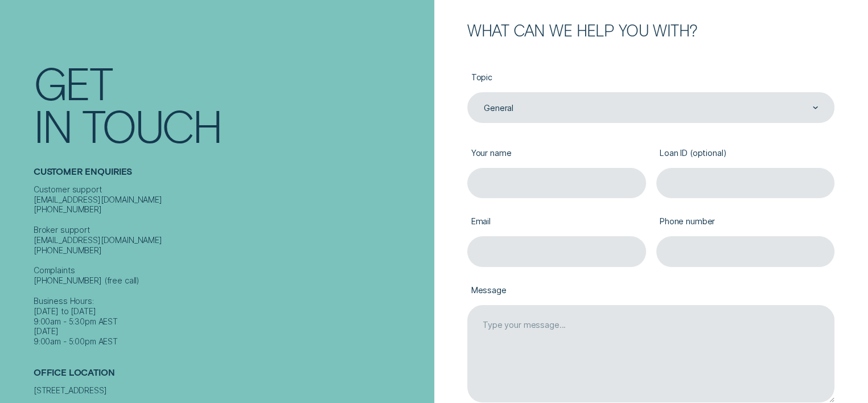  Describe the element at coordinates (557, 222) in the screenshot. I see `label: Email` at that location.